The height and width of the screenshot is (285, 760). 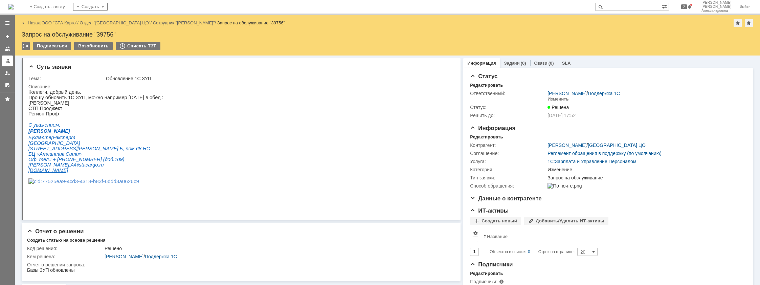 What do you see at coordinates (493, 128) in the screenshot?
I see `span: Информация` at bounding box center [493, 128].